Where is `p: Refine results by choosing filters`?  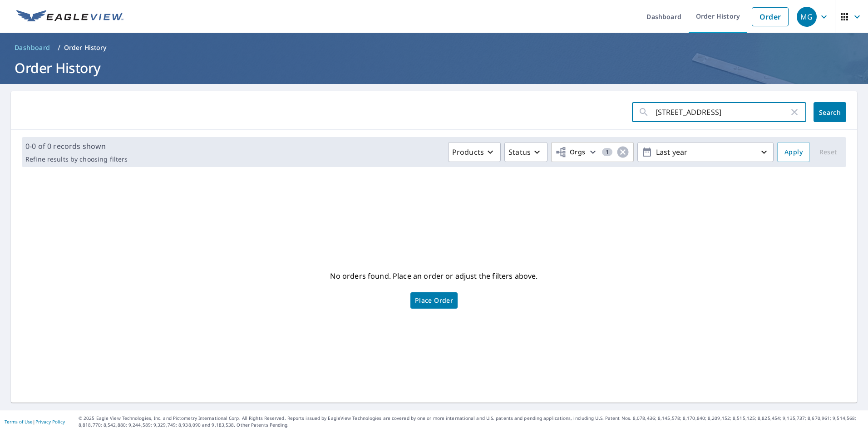 p: Refine results by choosing filters is located at coordinates (76, 159).